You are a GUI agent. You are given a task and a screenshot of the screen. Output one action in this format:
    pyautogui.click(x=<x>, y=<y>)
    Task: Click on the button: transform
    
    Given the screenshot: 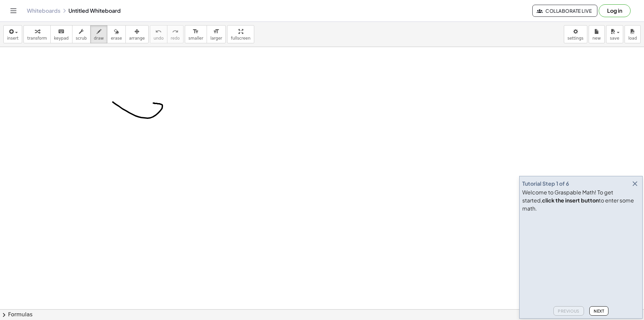 What is the action you would take?
    pyautogui.click(x=37, y=34)
    